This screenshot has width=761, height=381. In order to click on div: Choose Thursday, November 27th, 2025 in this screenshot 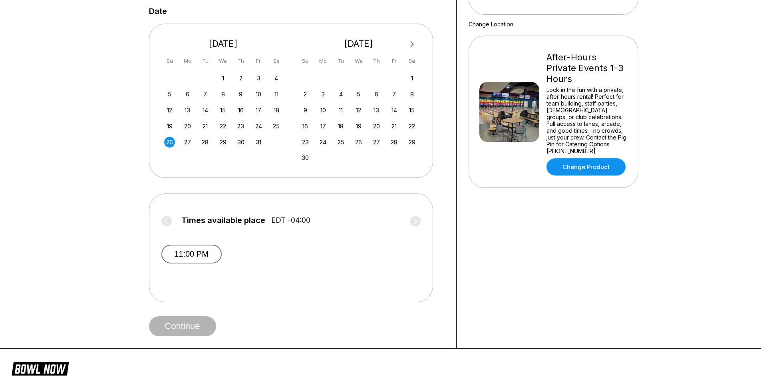, I will do `click(376, 142)`.